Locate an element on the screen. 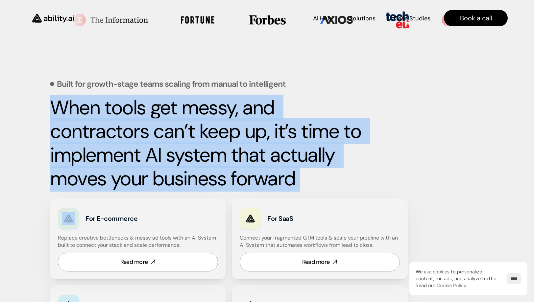 This screenshot has width=534, height=302. p: Case Studies is located at coordinates (412, 18).